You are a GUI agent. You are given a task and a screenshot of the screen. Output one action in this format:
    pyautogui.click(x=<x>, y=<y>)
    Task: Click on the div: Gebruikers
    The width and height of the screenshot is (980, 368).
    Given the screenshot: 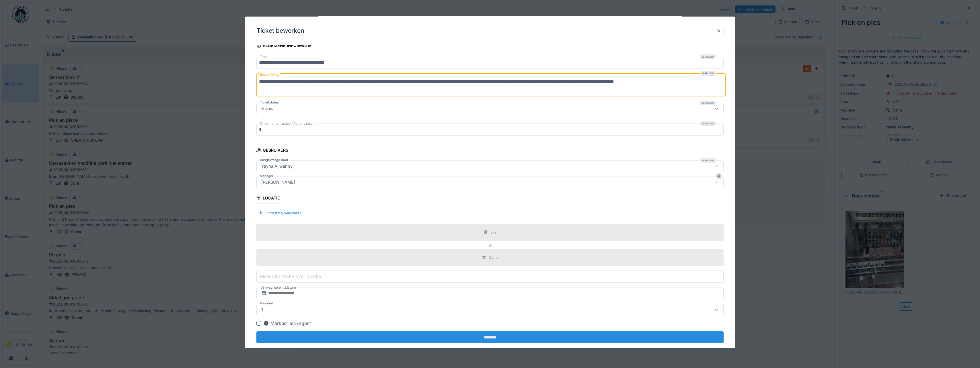 What is the action you would take?
    pyautogui.click(x=272, y=151)
    